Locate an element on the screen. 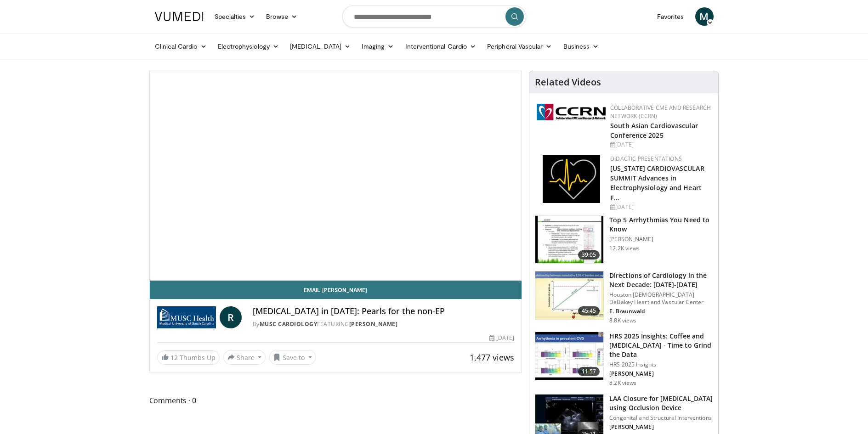  img: 1860aa7a-ba06-47e3-81a4-3dc728c2b4cf.png.150x105_q85_autocrop_double_scale_upscale_version-0.2.png is located at coordinates (571, 179).